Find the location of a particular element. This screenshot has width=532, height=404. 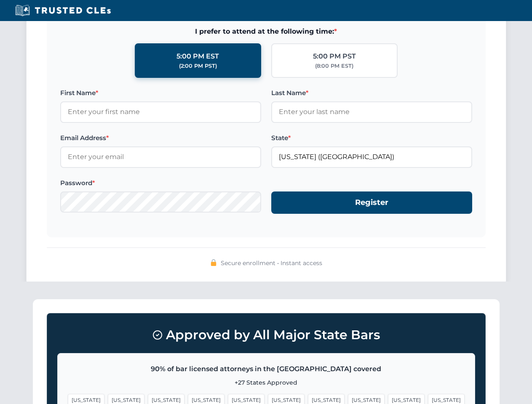

img: Trusted CLEs is located at coordinates (63, 10).